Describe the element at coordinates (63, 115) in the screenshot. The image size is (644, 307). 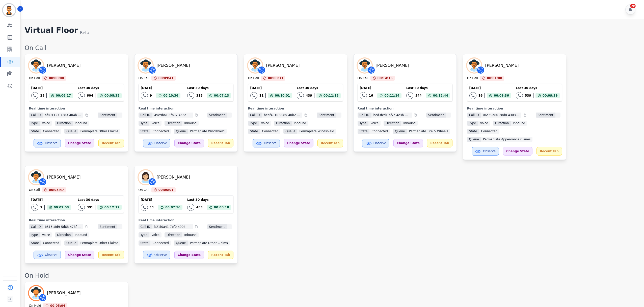
I see `span: af891127-7283-404b-9b92-0659f47a3105` at that location.